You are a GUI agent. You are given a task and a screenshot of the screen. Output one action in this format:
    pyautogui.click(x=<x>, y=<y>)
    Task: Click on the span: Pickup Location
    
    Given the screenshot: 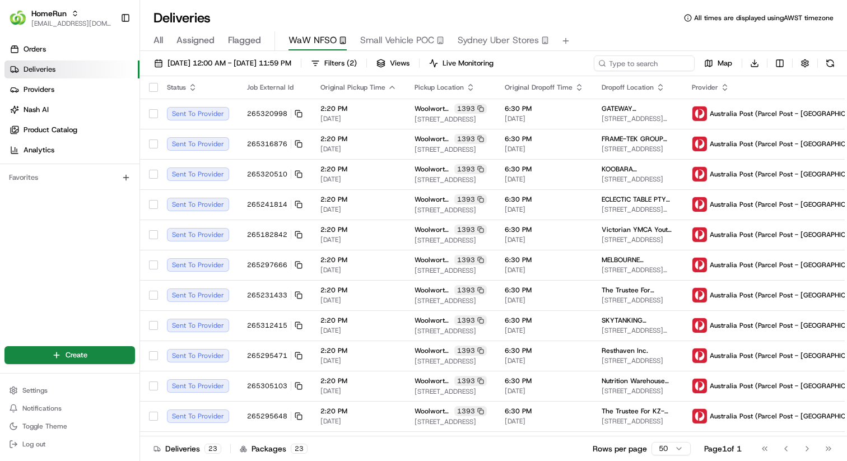 What is the action you would take?
    pyautogui.click(x=439, y=87)
    